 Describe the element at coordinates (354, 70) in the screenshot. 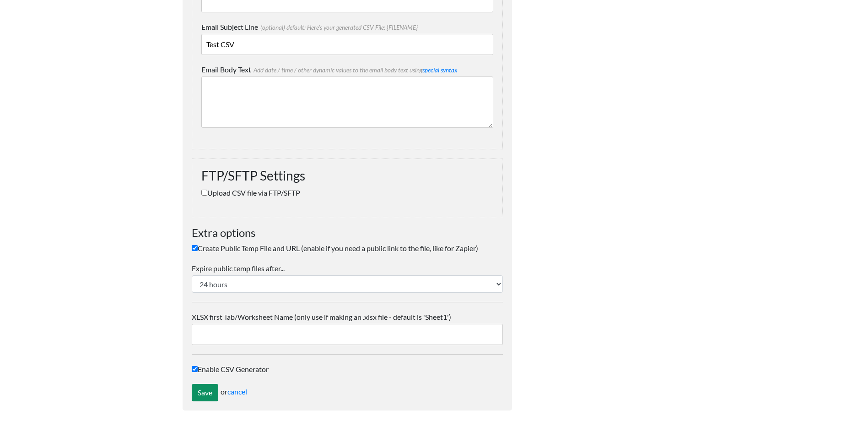

I see `span: Add date / time / other dynamic values to the email body text using` at that location.